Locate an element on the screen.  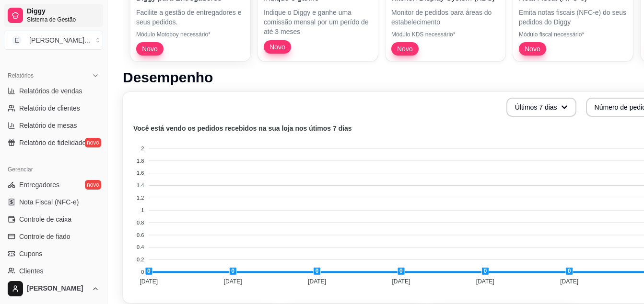
p: Módulo fiscal necessário* is located at coordinates (573, 34).